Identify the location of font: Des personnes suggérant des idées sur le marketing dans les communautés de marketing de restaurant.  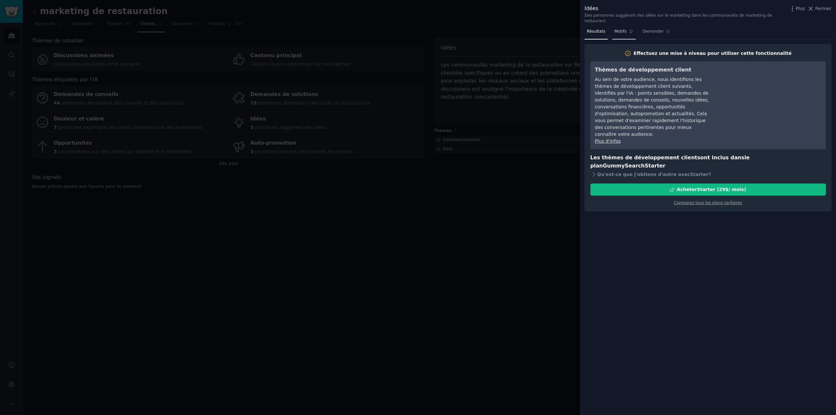
(678, 18).